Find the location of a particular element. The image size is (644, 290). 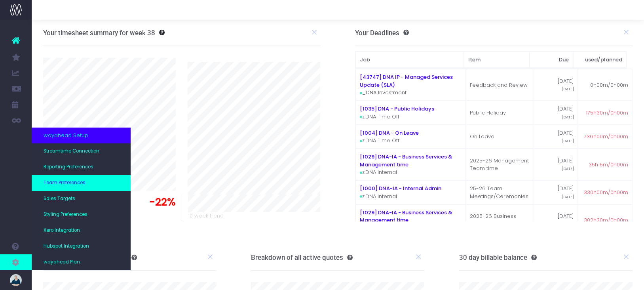

td: 2025-26 Business Services time is located at coordinates (500, 221).